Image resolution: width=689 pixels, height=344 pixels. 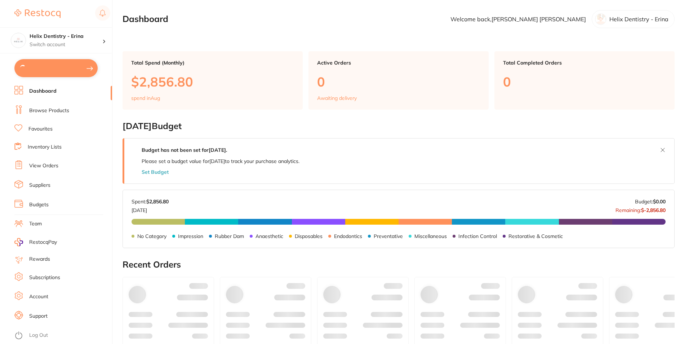 I want to click on h2: Dashboard, so click(x=145, y=19).